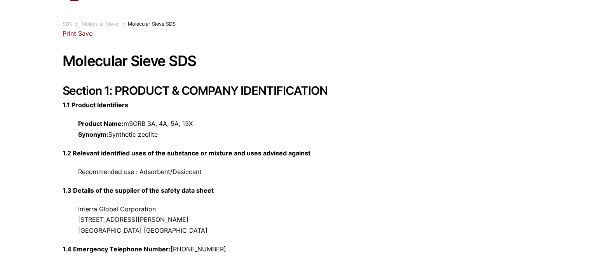  I want to click on a: Save, so click(85, 33).